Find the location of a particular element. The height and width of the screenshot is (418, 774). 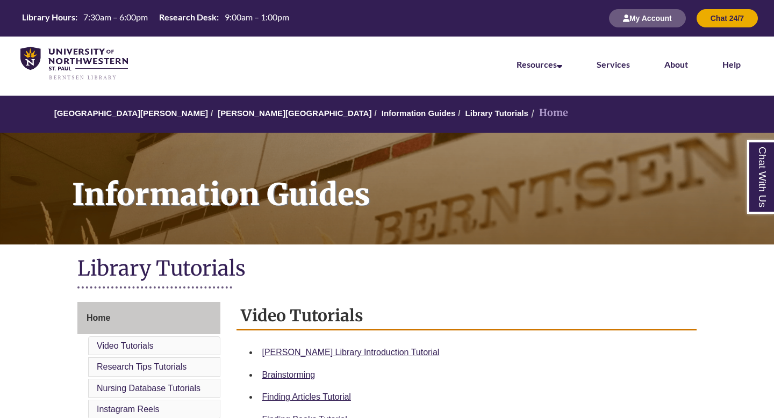

a: Research Tips Tutorials is located at coordinates (141, 367).